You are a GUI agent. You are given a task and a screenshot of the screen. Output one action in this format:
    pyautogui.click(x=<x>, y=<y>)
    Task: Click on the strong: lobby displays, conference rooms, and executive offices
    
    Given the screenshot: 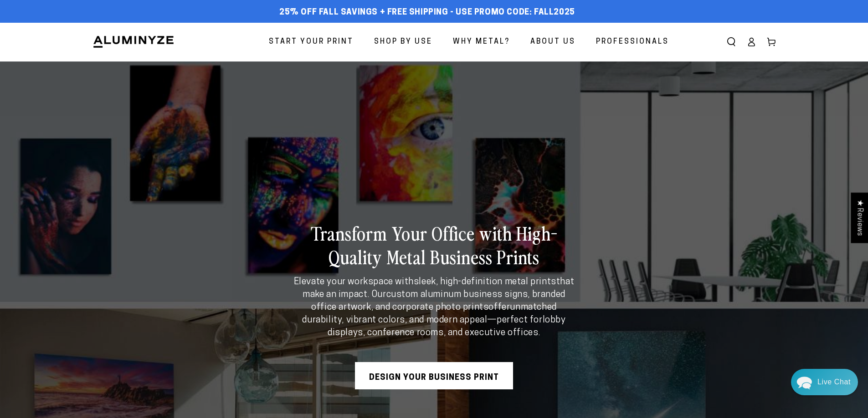 What is the action you would take?
    pyautogui.click(x=447, y=327)
    